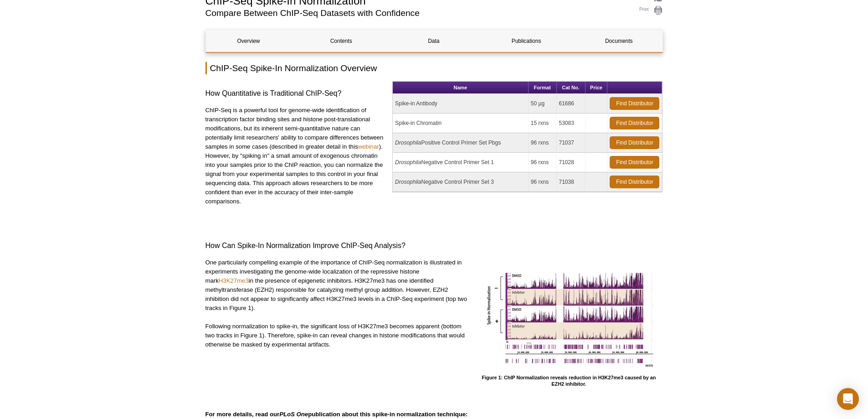 This screenshot has width=868, height=419. What do you see at coordinates (571, 104) in the screenshot?
I see `td: 61686` at bounding box center [571, 104].